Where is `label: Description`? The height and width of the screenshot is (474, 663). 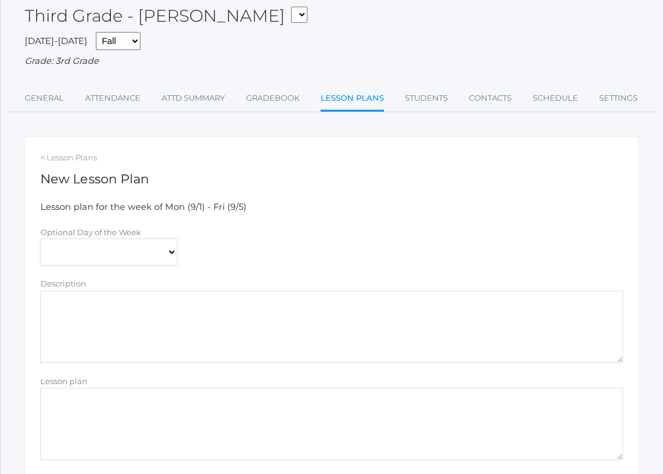
label: Description is located at coordinates (63, 283).